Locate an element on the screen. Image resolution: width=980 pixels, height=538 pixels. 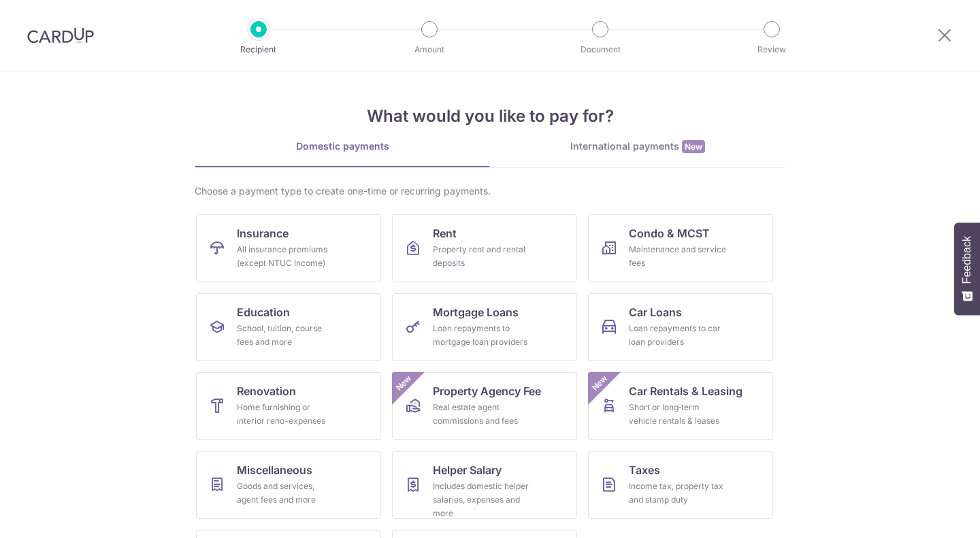
p: Document is located at coordinates (600, 50).